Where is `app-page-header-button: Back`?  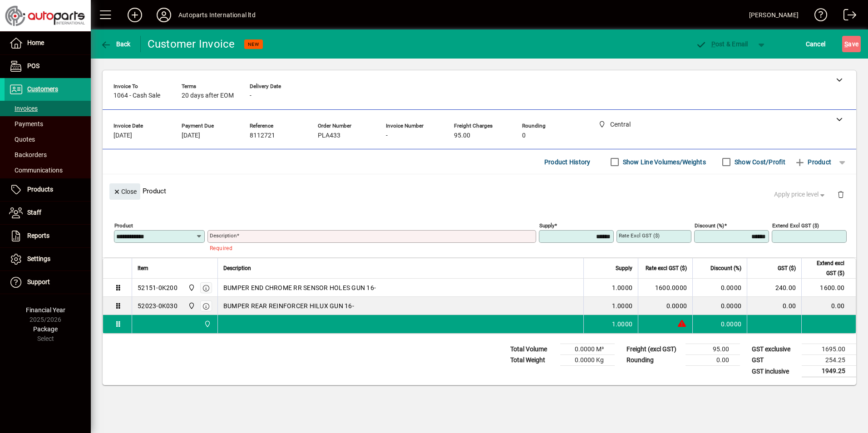
app-page-header-button: Back is located at coordinates (116, 44).